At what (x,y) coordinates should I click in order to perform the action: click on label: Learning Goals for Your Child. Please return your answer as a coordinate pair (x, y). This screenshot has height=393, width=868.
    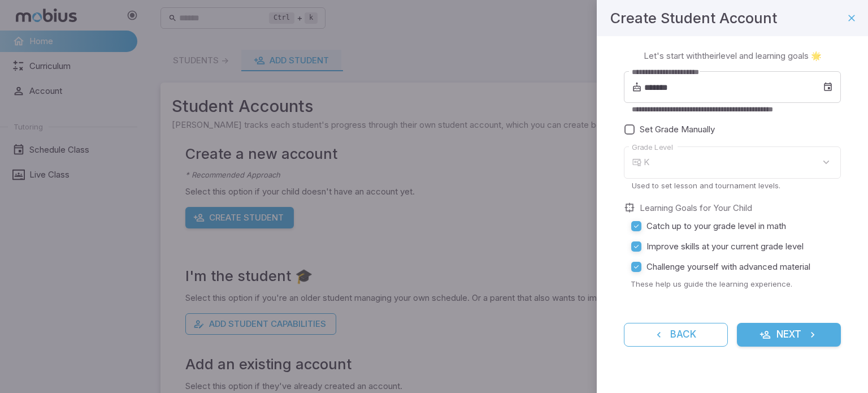
    Looking at the image, I should click on (695, 208).